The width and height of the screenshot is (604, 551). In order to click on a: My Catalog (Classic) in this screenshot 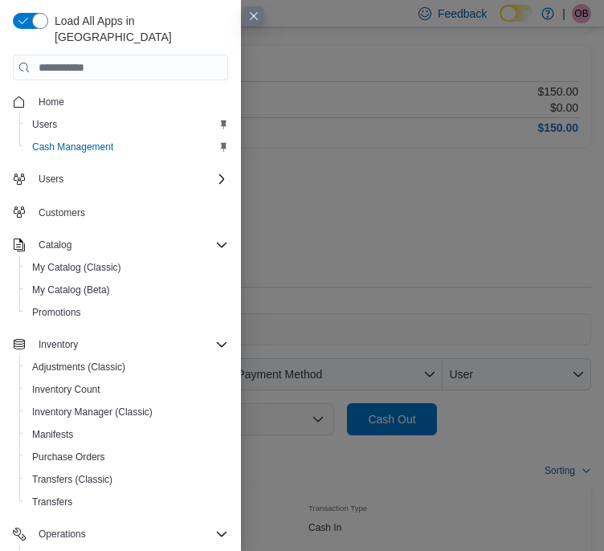, I will do `click(76, 268)`.